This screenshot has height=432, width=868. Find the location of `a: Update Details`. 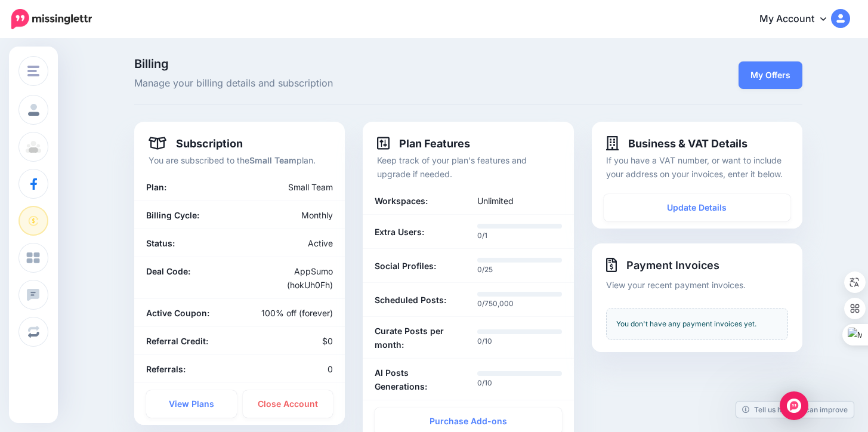

a: Update Details is located at coordinates (697, 207).